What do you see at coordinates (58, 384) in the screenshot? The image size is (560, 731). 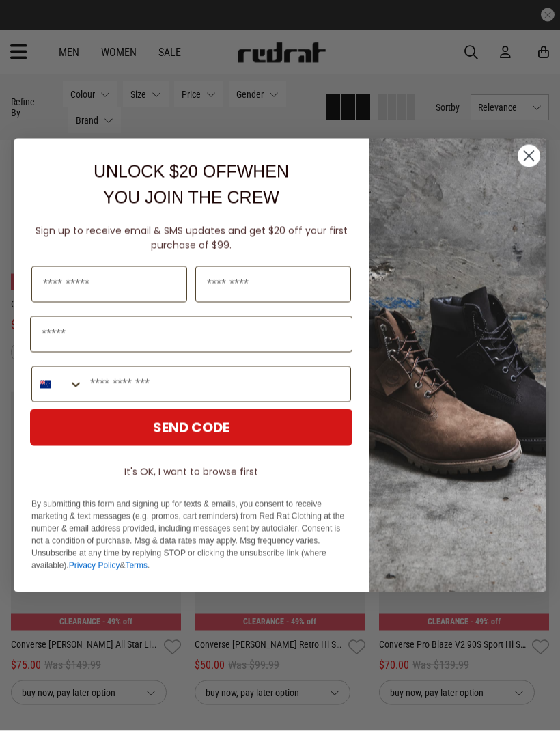 I see `button: Search Countries` at bounding box center [58, 384].